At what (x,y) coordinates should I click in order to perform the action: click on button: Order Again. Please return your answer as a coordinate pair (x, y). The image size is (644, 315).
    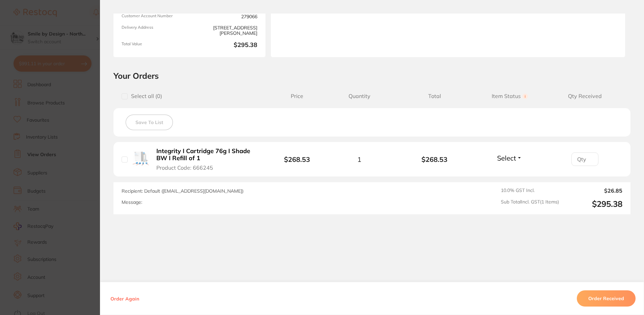
    Looking at the image, I should click on (125, 298).